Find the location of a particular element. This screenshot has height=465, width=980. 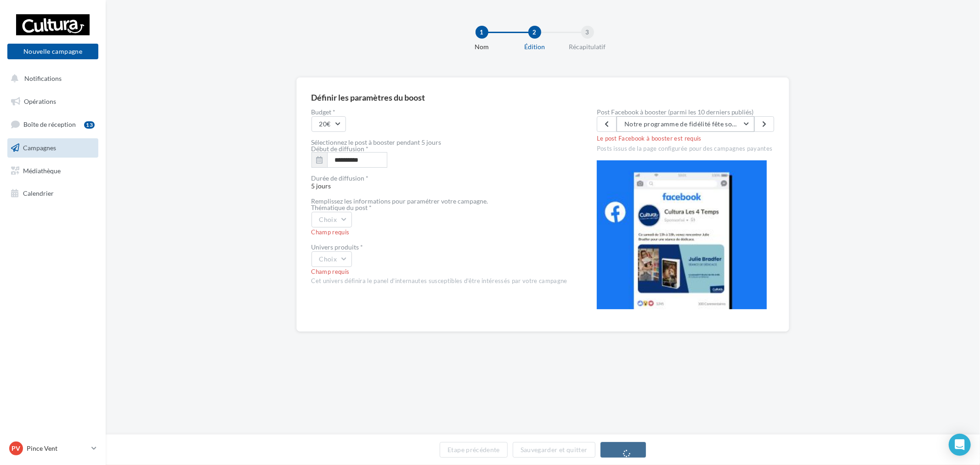

span: 5 jours is located at coordinates (439, 182).